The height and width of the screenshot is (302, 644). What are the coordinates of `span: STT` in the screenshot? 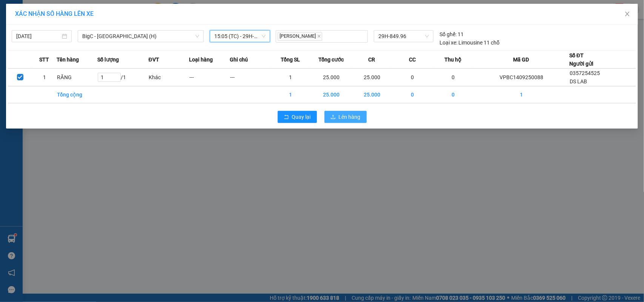 It's located at (44, 59).